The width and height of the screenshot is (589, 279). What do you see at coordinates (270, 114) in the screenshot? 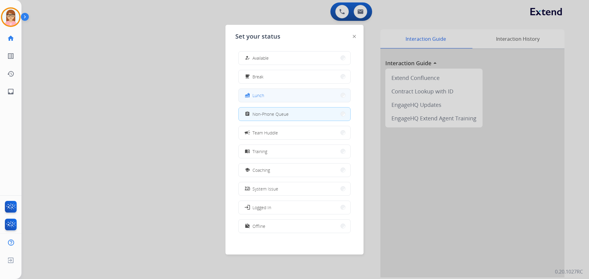
I see `span: Non-Phone Queue` at bounding box center [270, 114].